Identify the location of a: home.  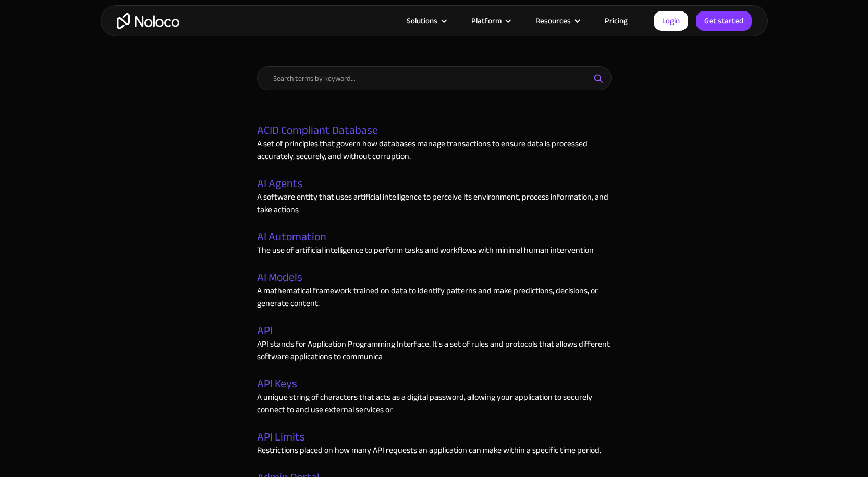
(148, 21).